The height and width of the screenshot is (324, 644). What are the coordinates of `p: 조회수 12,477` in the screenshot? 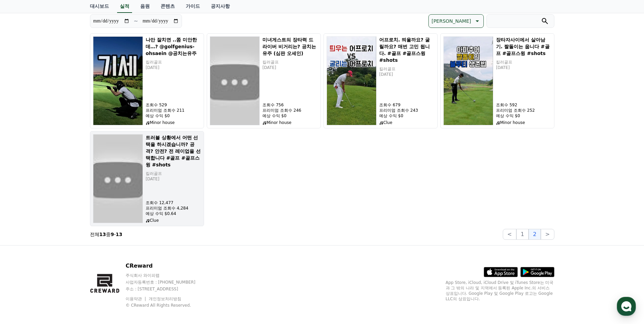 It's located at (173, 203).